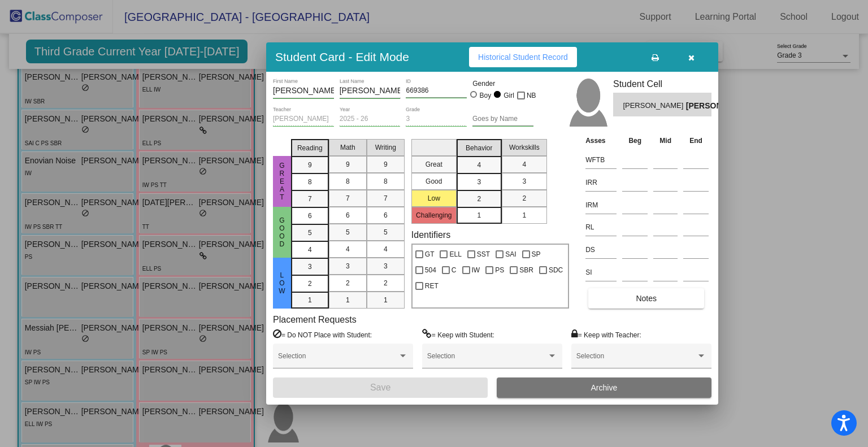 The width and height of the screenshot is (868, 447). What do you see at coordinates (537, 254) in the screenshot?
I see `span: SP` at bounding box center [537, 254].